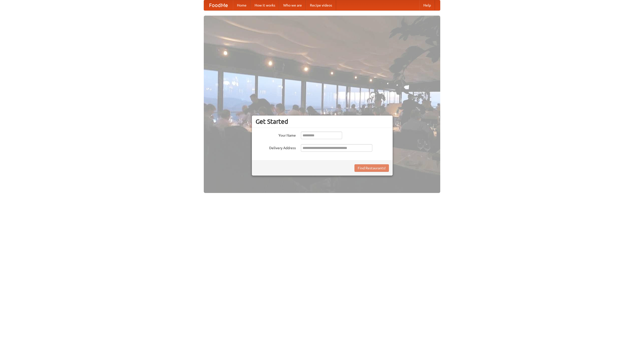 This screenshot has width=644, height=356. Describe the element at coordinates (292, 5) in the screenshot. I see `a: Who we are` at that location.